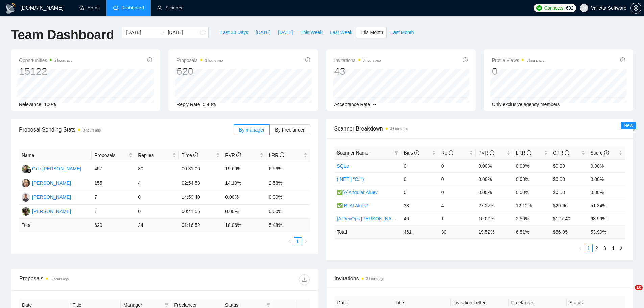 This screenshot has width=644, height=308. Describe the element at coordinates (90, 8) in the screenshot. I see `a: homeHome` at that location.